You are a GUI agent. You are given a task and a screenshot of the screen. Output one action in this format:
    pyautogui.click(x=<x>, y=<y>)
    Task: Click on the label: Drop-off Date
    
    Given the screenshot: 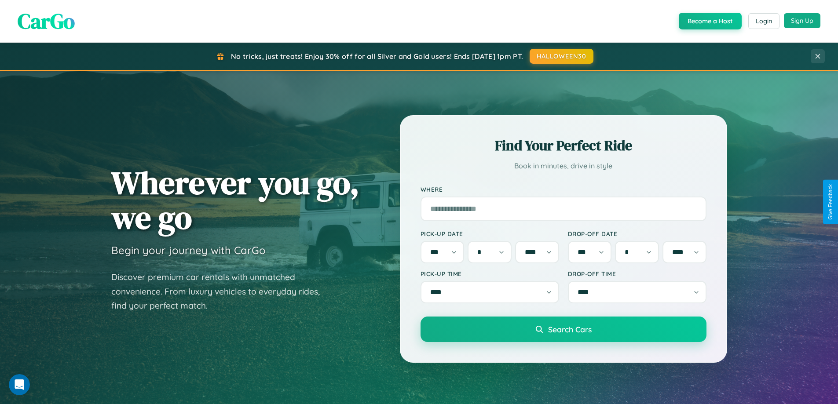 What is the action you would take?
    pyautogui.click(x=637, y=233)
    